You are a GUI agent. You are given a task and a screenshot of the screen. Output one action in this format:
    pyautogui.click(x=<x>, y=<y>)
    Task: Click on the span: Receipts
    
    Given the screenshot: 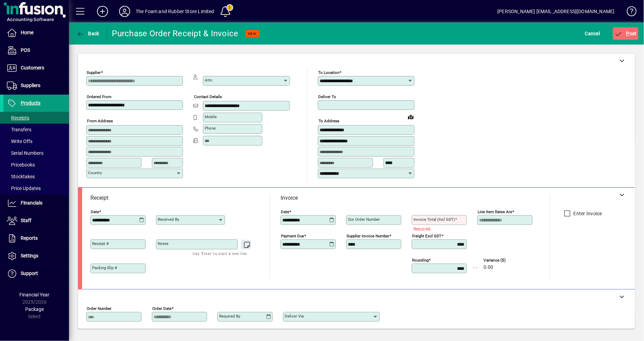 What is the action you would take?
    pyautogui.click(x=18, y=118)
    